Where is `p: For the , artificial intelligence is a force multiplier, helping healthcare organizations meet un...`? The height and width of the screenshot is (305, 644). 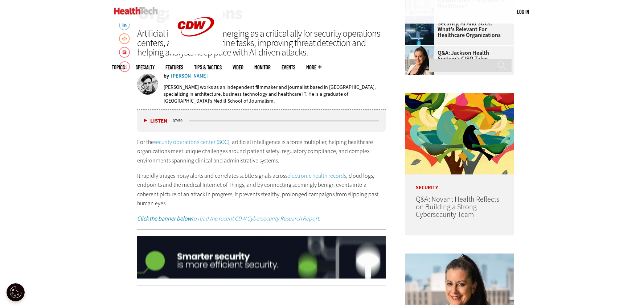
p: For the , artificial intelligence is a force multiplier, helping healthcare organizations meet un... is located at coordinates (262, 151).